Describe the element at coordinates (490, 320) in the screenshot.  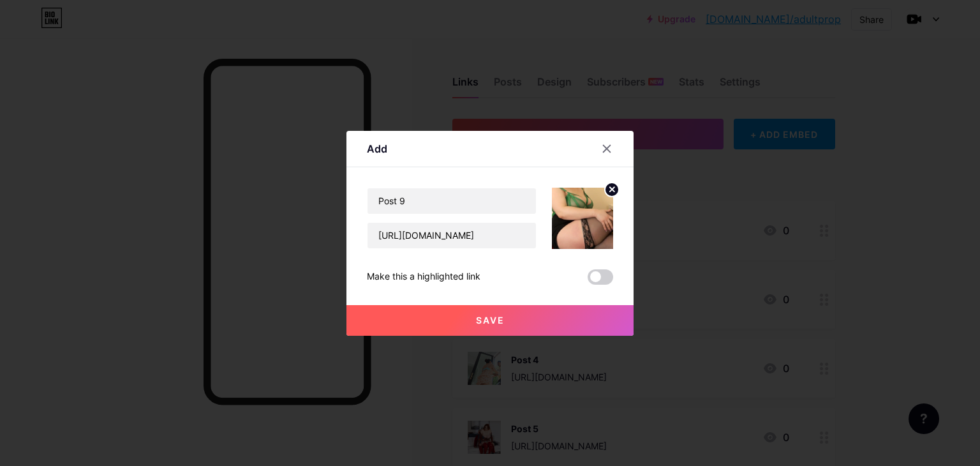
I see `span: Save` at that location.